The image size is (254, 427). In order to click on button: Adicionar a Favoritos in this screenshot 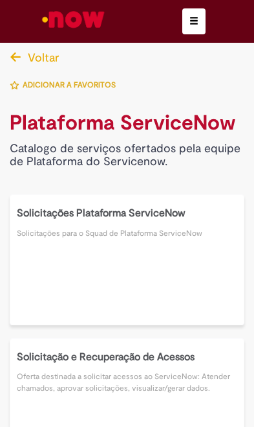, I will do `click(66, 85)`.